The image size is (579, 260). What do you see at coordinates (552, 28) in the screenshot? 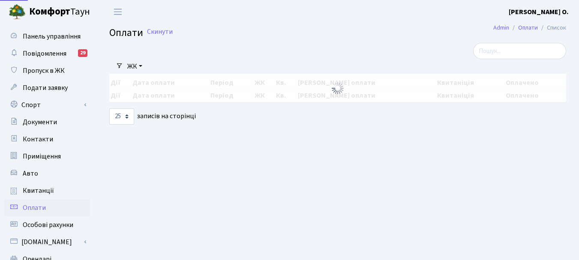
I see `li: Список` at bounding box center [552, 28].